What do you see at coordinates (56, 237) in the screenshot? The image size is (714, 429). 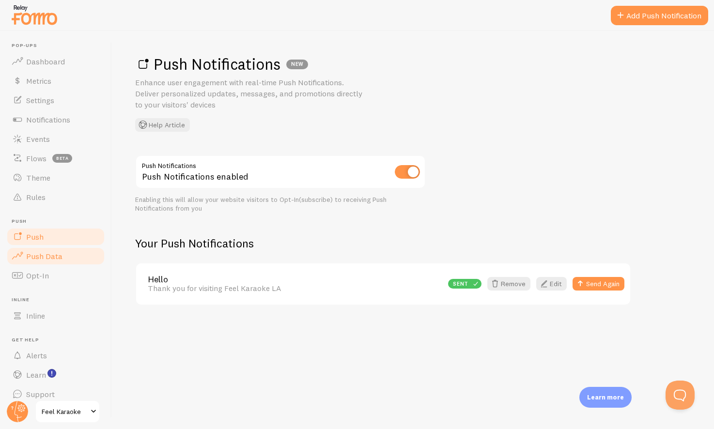 I see `a: Push` at bounding box center [56, 237].